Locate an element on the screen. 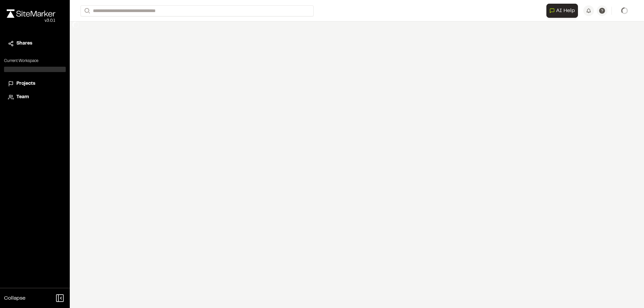  a: Shares is located at coordinates (35, 43).